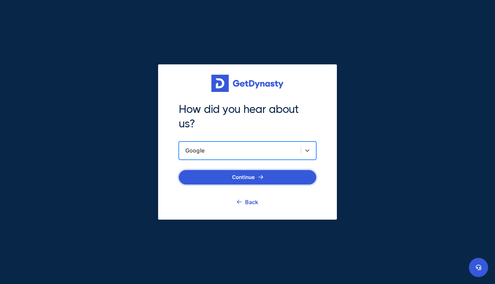  What do you see at coordinates (248, 202) in the screenshot?
I see `a: Back` at bounding box center [248, 202].